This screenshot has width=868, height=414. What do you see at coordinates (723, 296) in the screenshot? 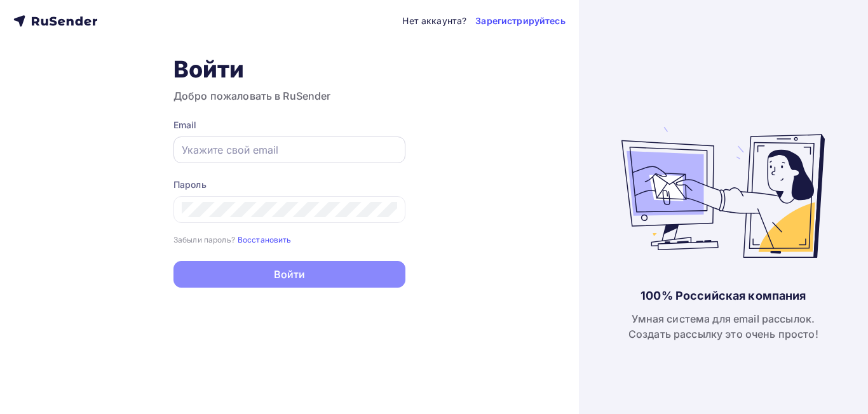
I see `div: 100% Российская компания` at bounding box center [723, 296].